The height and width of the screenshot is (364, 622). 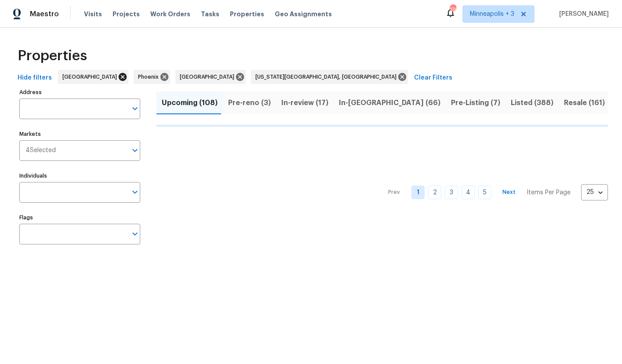 What do you see at coordinates (532, 103) in the screenshot?
I see `span: Listed (388)` at bounding box center [532, 103].